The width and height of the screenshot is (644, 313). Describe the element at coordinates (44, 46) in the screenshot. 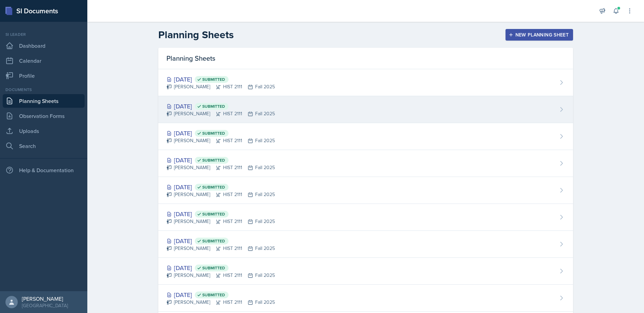

I see `a: Dashboard` at that location.